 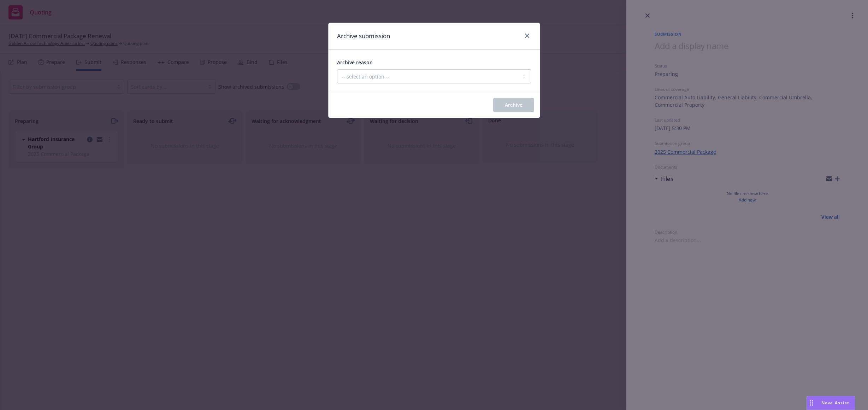 What do you see at coordinates (811, 403) in the screenshot?
I see `div: Drag to move` at bounding box center [811, 403].